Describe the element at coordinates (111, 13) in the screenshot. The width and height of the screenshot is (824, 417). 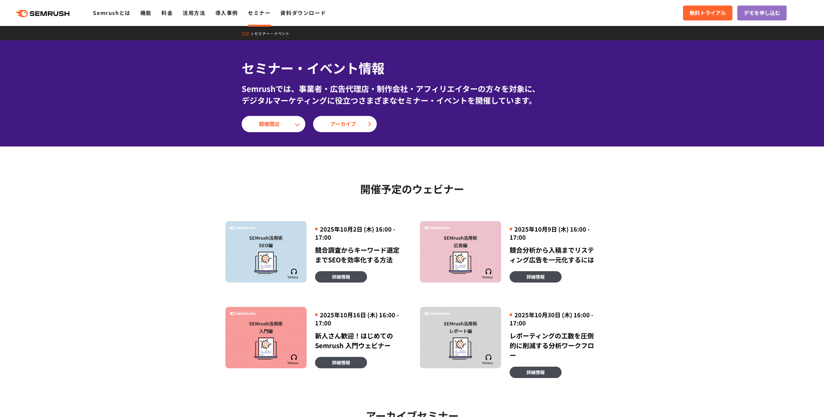
I see `a: Semrushとは` at that location.